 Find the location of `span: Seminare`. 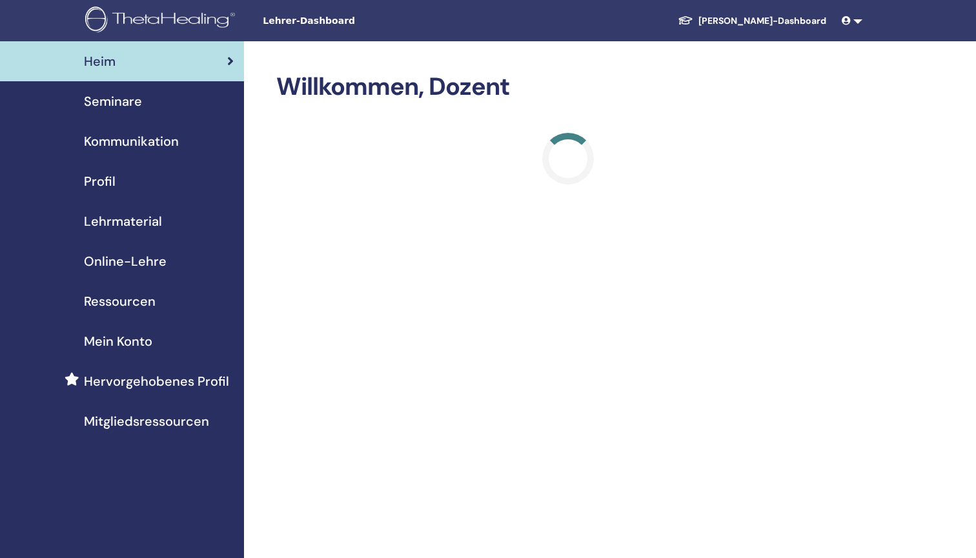

span: Seminare is located at coordinates (113, 101).